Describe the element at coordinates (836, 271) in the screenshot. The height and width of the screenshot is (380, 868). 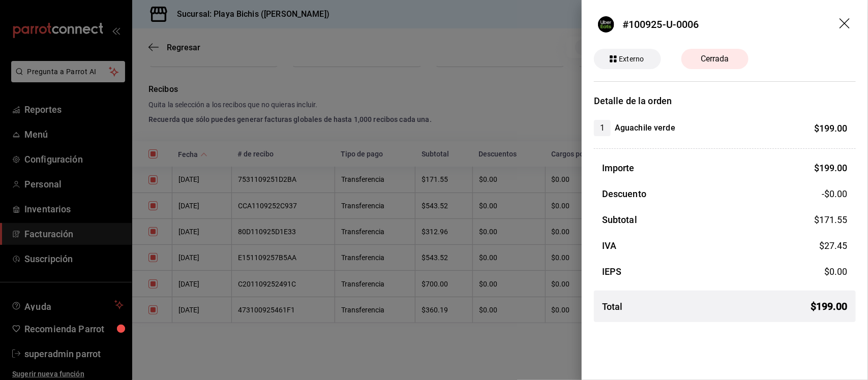
I see `span: $ 0.00` at that location.